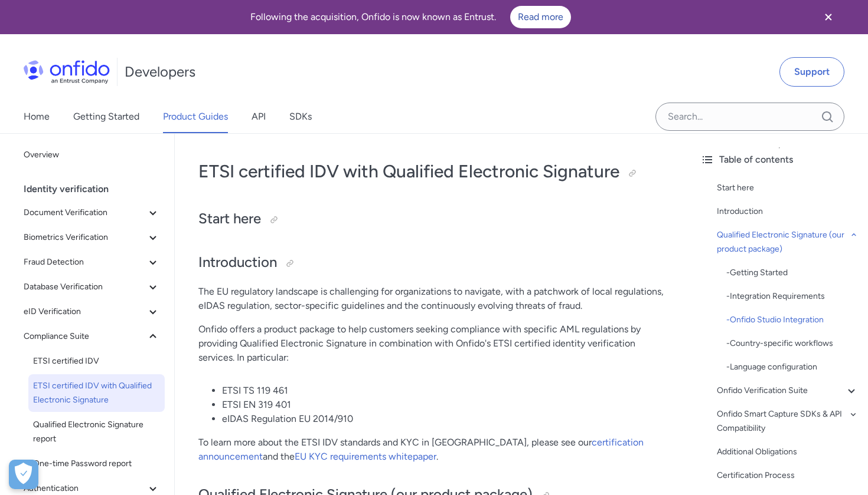  Describe the element at coordinates (787, 242) in the screenshot. I see `div: Qualified Electronic Signature (our product package)` at that location.